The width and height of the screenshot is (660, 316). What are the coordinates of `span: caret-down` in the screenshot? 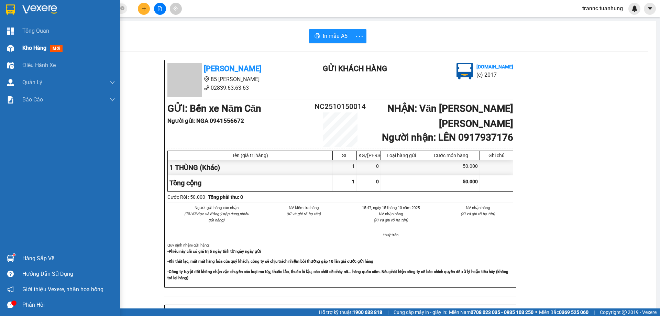 It's located at (650, 9).